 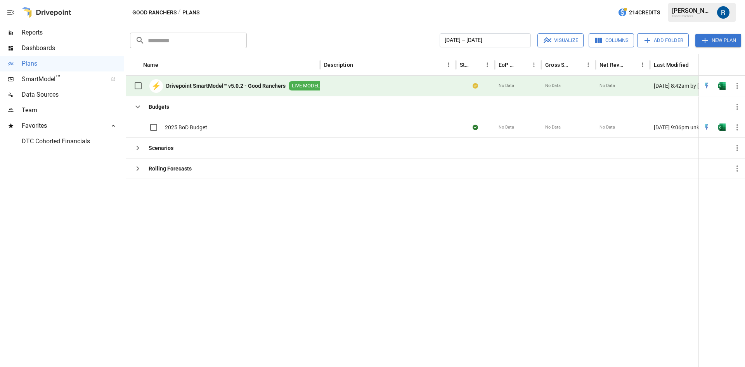 I want to click on div: Sync complete, so click(x=475, y=127).